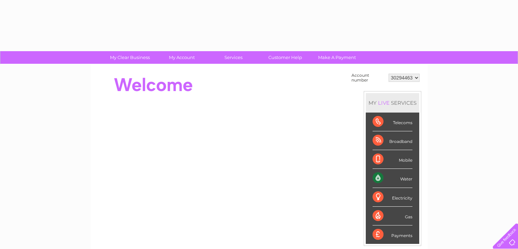  What do you see at coordinates (393, 234) in the screenshot?
I see `div: Payments` at bounding box center [393, 234].